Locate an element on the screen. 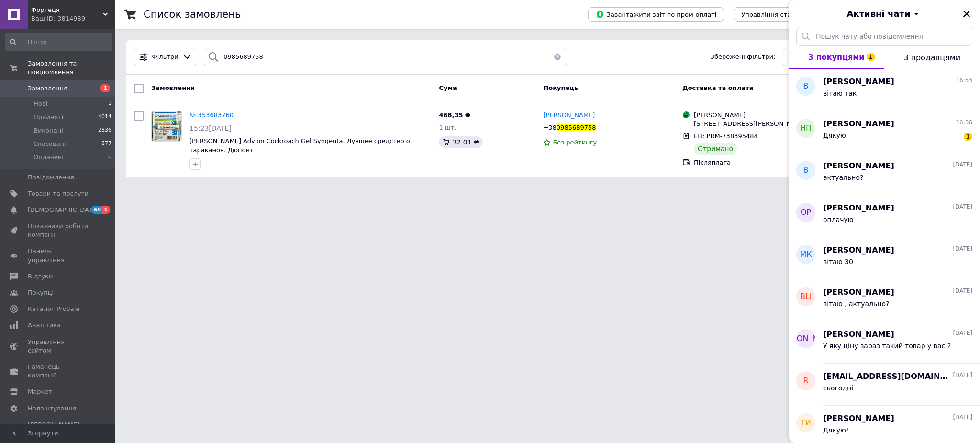  span: Повідомлення is located at coordinates (50, 177).